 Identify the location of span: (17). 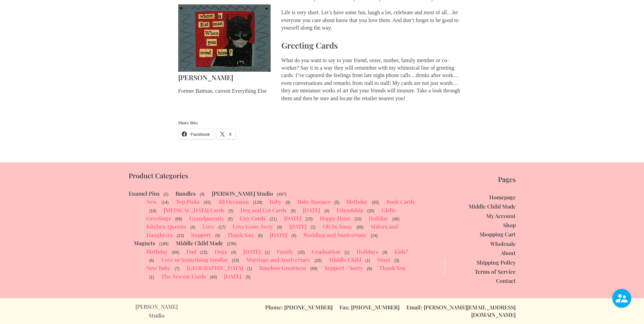
(221, 228).